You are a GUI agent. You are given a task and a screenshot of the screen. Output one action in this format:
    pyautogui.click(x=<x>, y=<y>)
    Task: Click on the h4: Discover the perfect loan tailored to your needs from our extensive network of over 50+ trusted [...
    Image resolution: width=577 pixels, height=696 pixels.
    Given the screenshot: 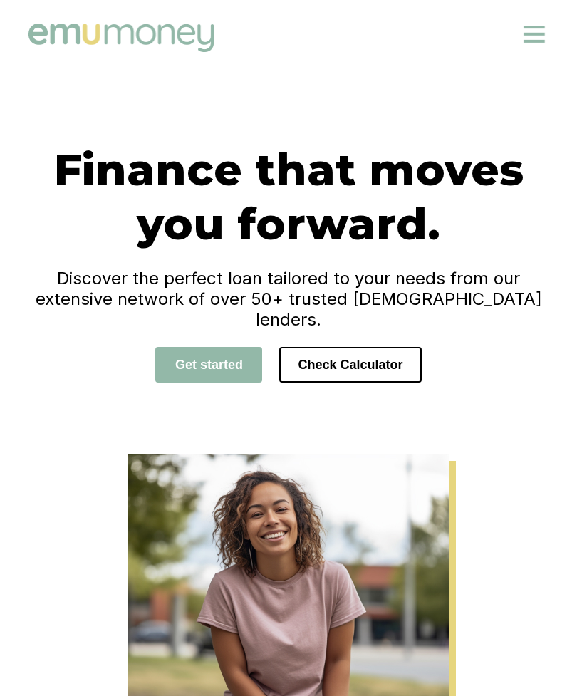 What is the action you would take?
    pyautogui.click(x=289, y=299)
    